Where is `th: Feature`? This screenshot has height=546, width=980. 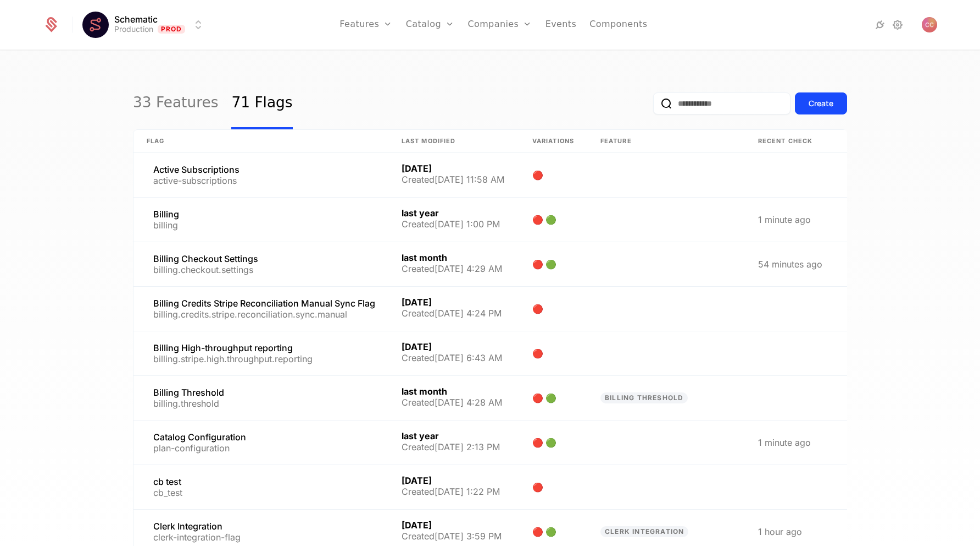 th: Feature is located at coordinates (666, 142).